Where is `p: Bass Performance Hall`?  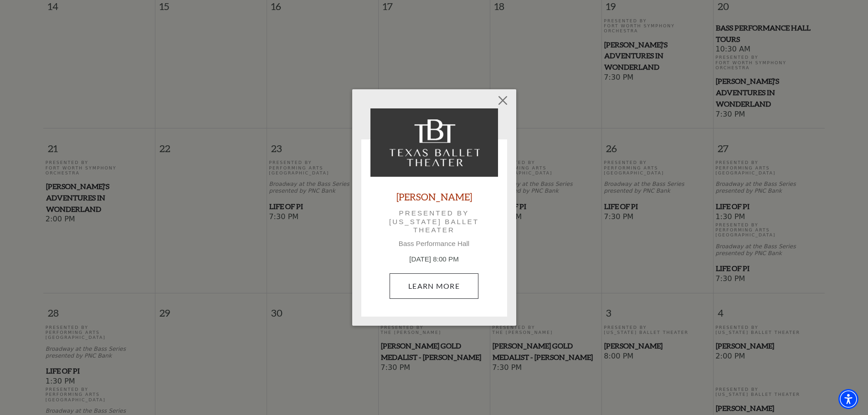 p: Bass Performance Hall is located at coordinates (434, 244).